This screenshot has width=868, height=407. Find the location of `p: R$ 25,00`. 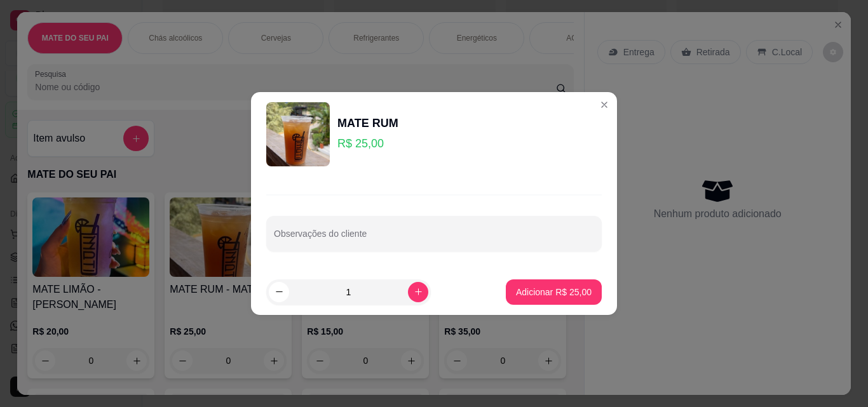

p: R$ 25,00 is located at coordinates (367, 144).